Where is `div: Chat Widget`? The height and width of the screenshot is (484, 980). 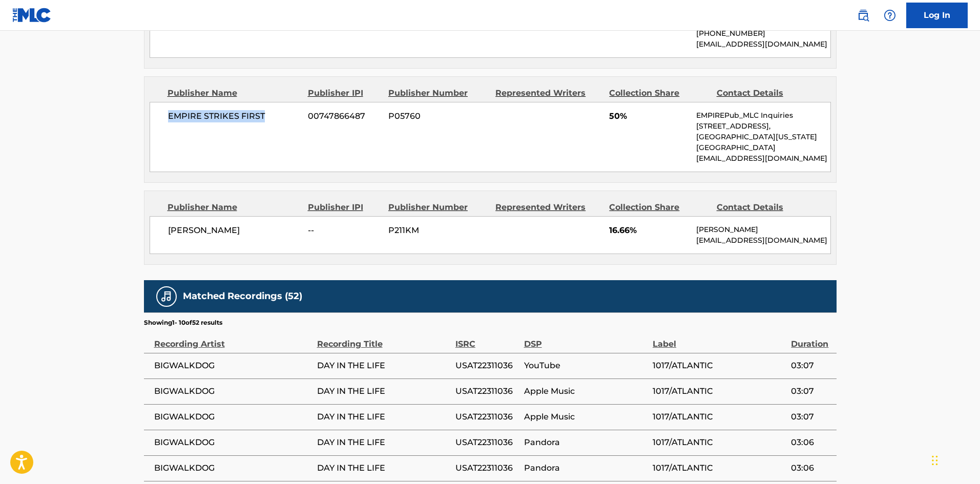
div: Chat Widget is located at coordinates (955, 460).